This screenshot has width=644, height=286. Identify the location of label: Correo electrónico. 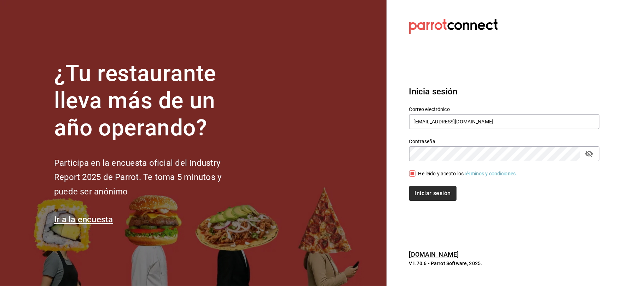
(504, 110).